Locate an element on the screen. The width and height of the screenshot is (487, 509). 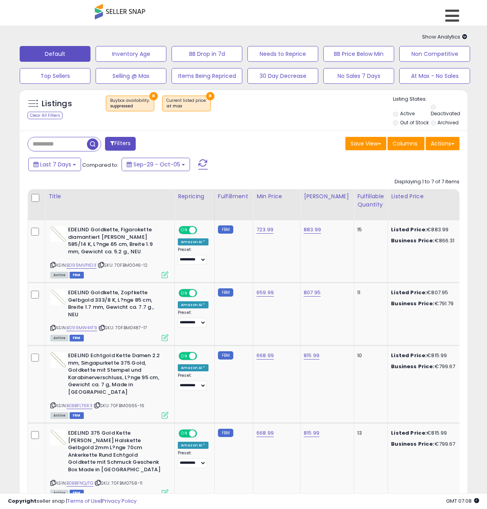
h5: Listings is located at coordinates (57, 104).